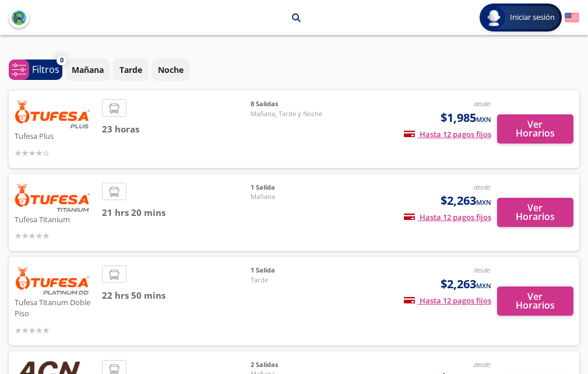 The height and width of the screenshot is (374, 588). I want to click on p: Tijuana, so click(220, 17).